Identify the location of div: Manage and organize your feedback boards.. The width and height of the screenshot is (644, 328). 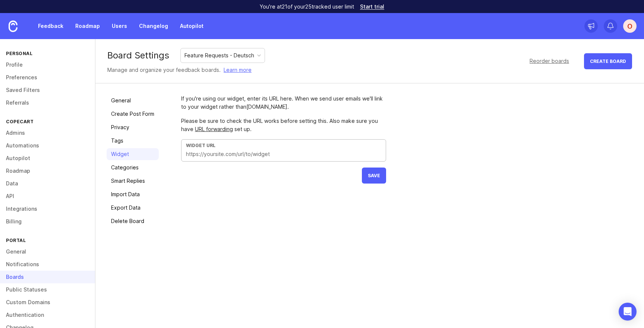
(180, 70).